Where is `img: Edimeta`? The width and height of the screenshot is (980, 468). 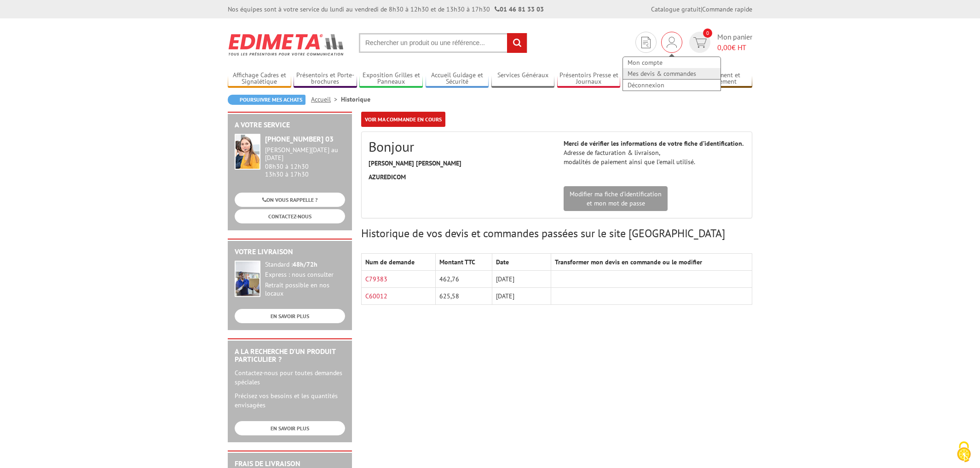 img: Edimeta is located at coordinates (286, 44).